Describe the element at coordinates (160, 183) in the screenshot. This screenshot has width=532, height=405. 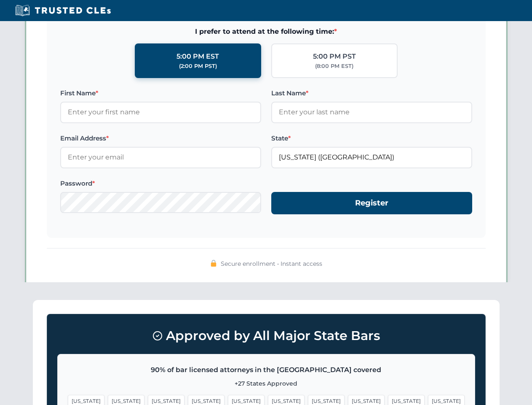
I see `label: Password` at that location.